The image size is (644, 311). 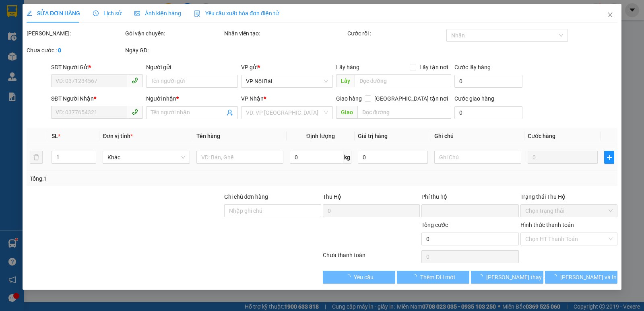 What do you see at coordinates (197, 14) in the screenshot?
I see `img: icon` at bounding box center [197, 14].